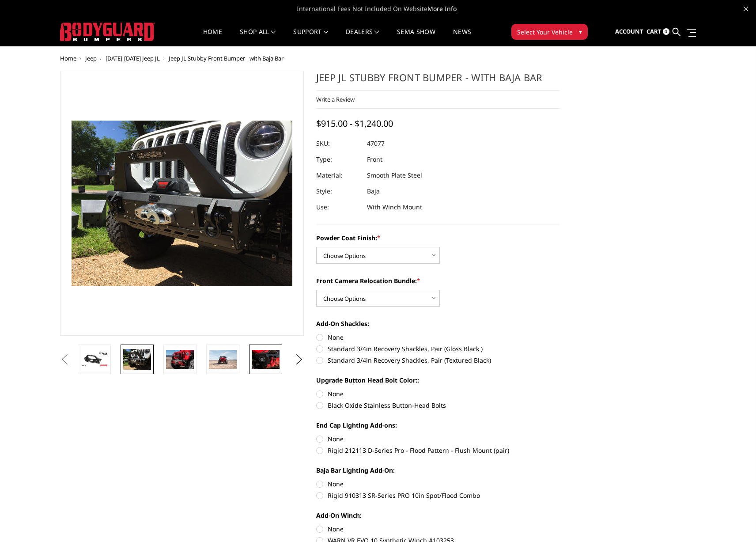 The width and height of the screenshot is (756, 542). I want to click on dt: Use:, so click(338, 207).